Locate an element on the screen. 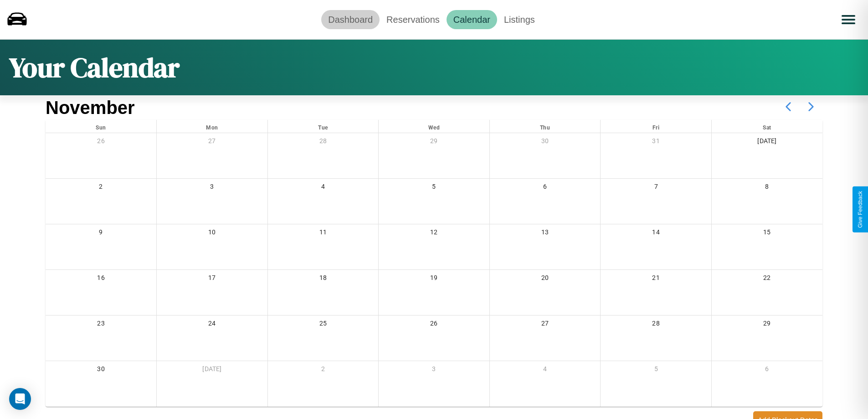 The height and width of the screenshot is (419, 868). h1: Your Calendar is located at coordinates (94, 67).